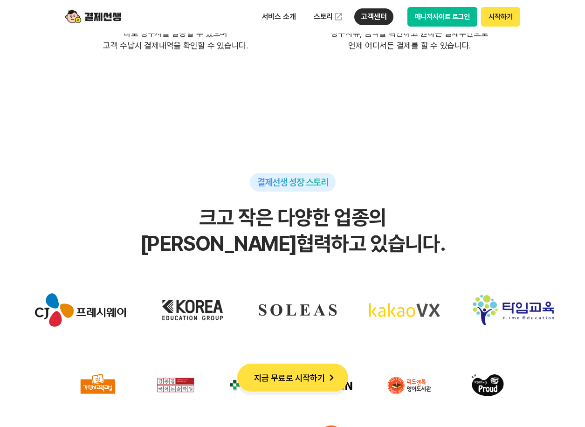 This screenshot has height=427, width=585. Describe the element at coordinates (32, 313) in the screenshot. I see `span: 홈` at that location.